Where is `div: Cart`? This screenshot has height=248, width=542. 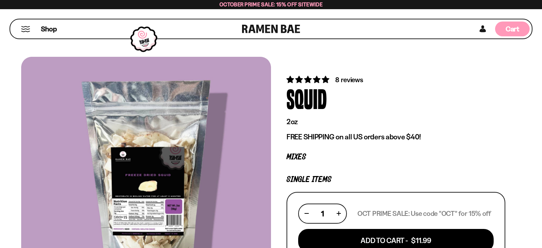
div: Cart is located at coordinates (513, 29).